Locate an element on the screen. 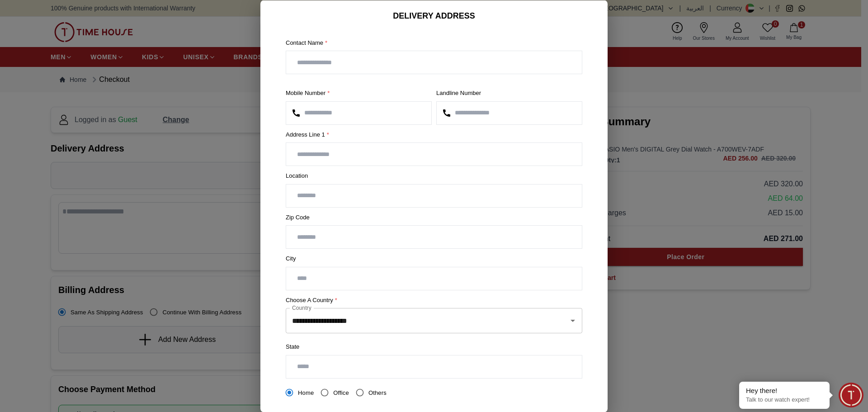 This screenshot has height=412, width=868. p: Talk to our watch expert! is located at coordinates (784, 400).